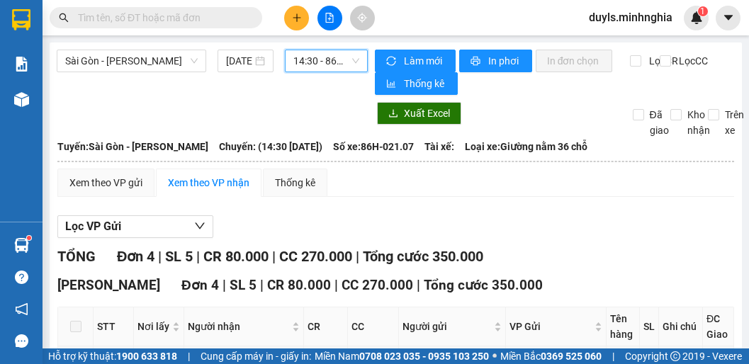  What do you see at coordinates (238, 327) in the screenshot?
I see `span: Người nhận` at bounding box center [238, 327].